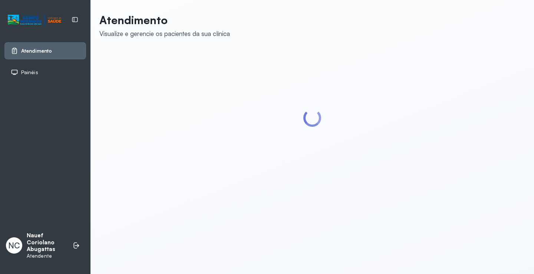  What do you see at coordinates (46, 256) in the screenshot?
I see `p: Atendente` at bounding box center [46, 256].